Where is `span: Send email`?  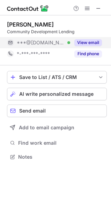 span: Send email is located at coordinates (32, 111).